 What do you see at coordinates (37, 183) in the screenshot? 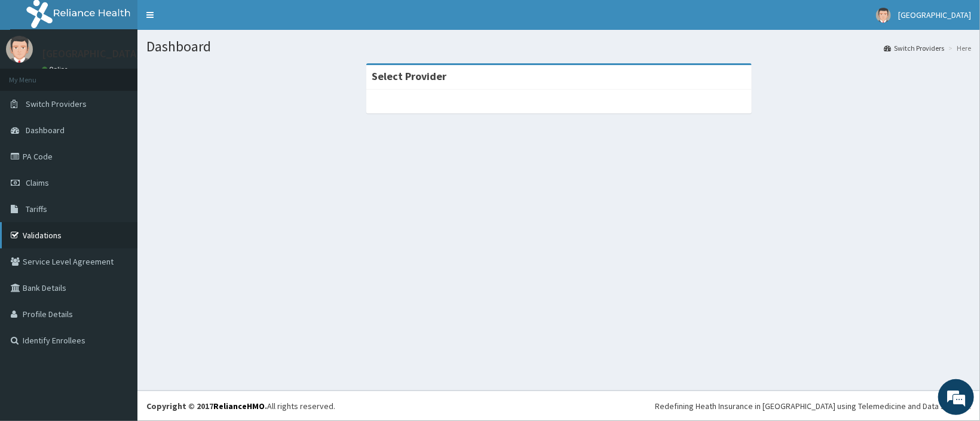
I see `span: Claims` at bounding box center [37, 183].